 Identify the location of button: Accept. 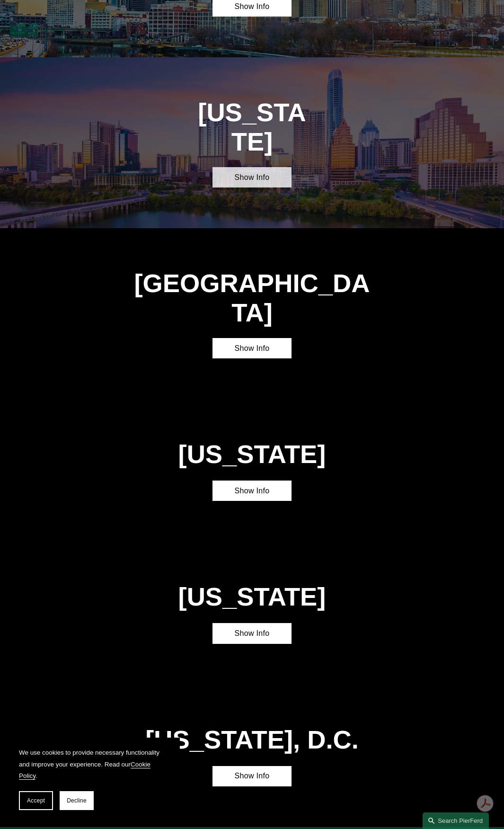
(36, 801).